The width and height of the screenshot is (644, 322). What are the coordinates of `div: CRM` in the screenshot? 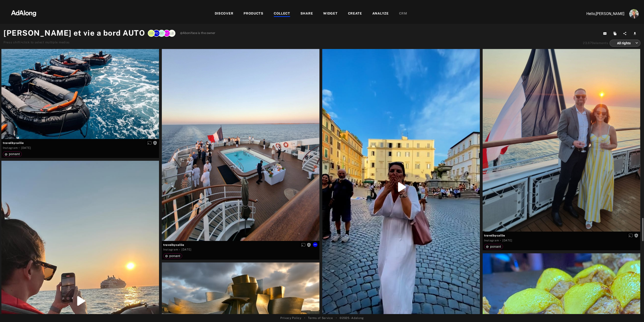 It's located at (403, 14).